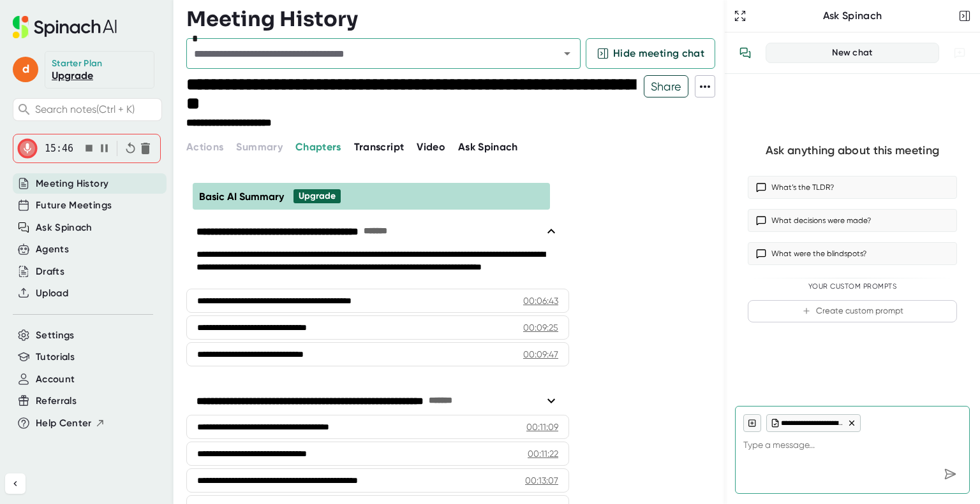 The image size is (980, 504). Describe the element at coordinates (541, 480) in the screenshot. I see `div: 00:13:07` at that location.